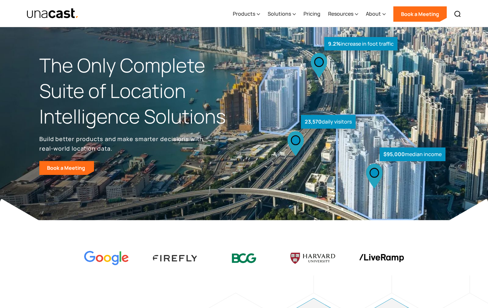  What do you see at coordinates (381, 258) in the screenshot?
I see `img: liveramp logo` at bounding box center [381, 258].